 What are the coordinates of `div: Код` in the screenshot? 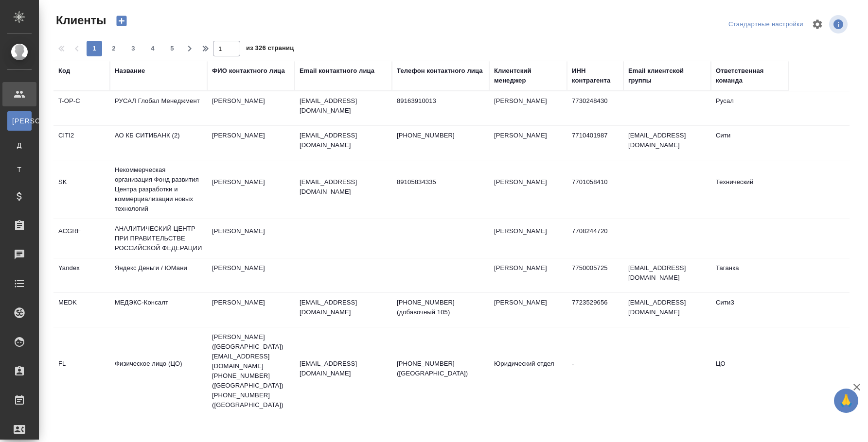 It's located at (64, 71).